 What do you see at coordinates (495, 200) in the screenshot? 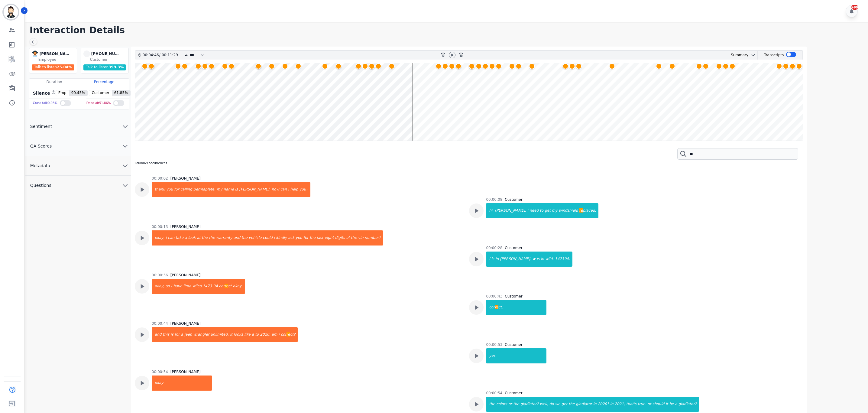
I see `div: 00:00:08` at bounding box center [495, 200].